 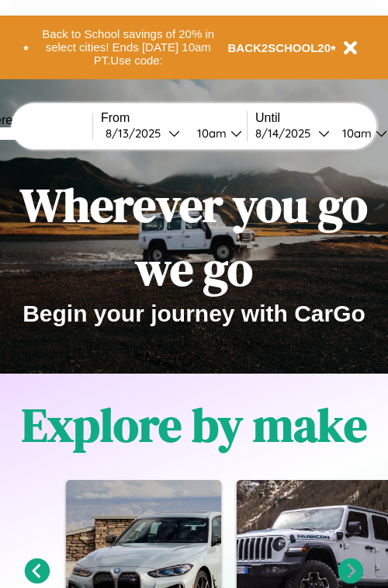 I want to click on label: From, so click(x=174, y=118).